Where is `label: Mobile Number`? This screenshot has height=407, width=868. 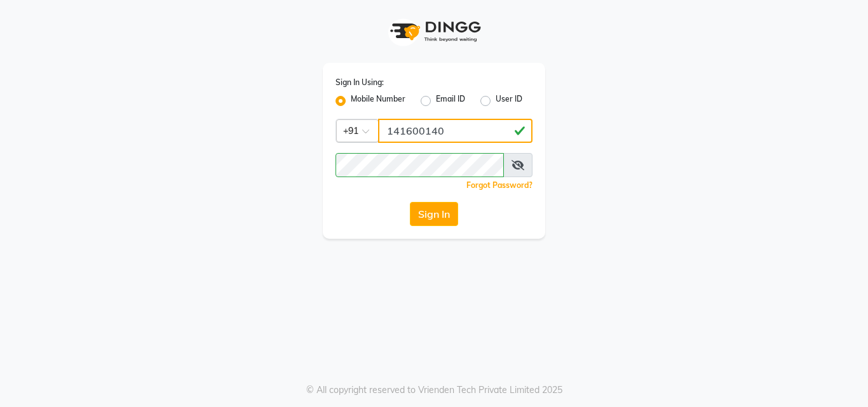 label: Mobile Number is located at coordinates (378, 101).